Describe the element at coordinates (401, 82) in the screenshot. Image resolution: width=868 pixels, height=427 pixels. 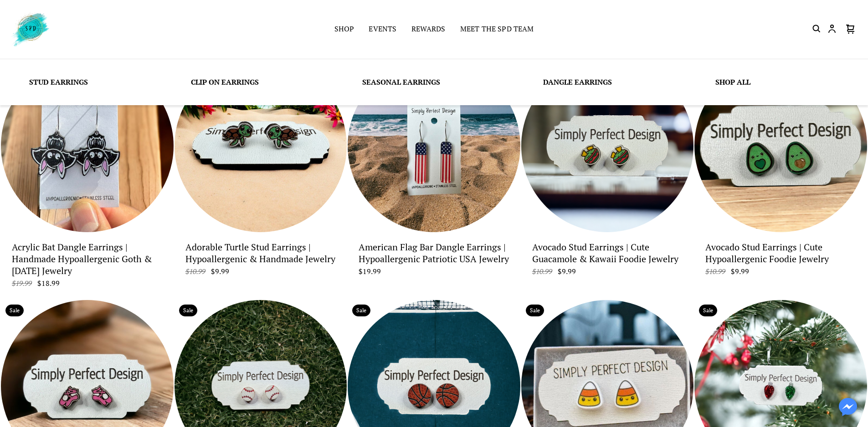
I see `a: Seasonal Earrings` at that location.